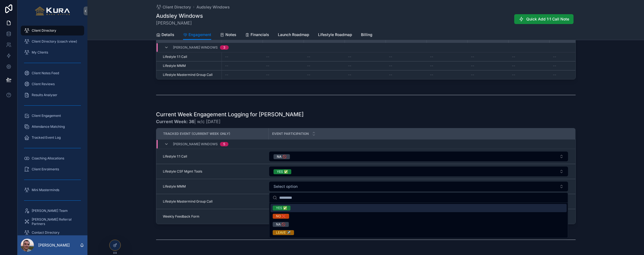 This screenshot has width=644, height=255. What do you see at coordinates (45, 95) in the screenshot?
I see `span: Results Analyser` at bounding box center [45, 95].